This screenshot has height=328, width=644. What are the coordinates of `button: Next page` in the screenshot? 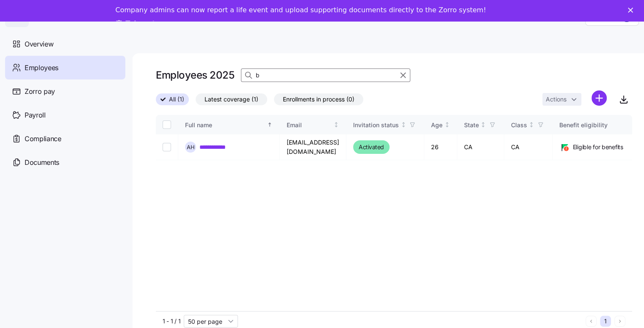 It's located at (620, 321).